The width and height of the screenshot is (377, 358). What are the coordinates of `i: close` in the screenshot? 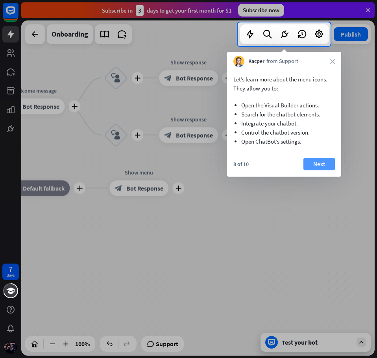 It's located at (333, 61).